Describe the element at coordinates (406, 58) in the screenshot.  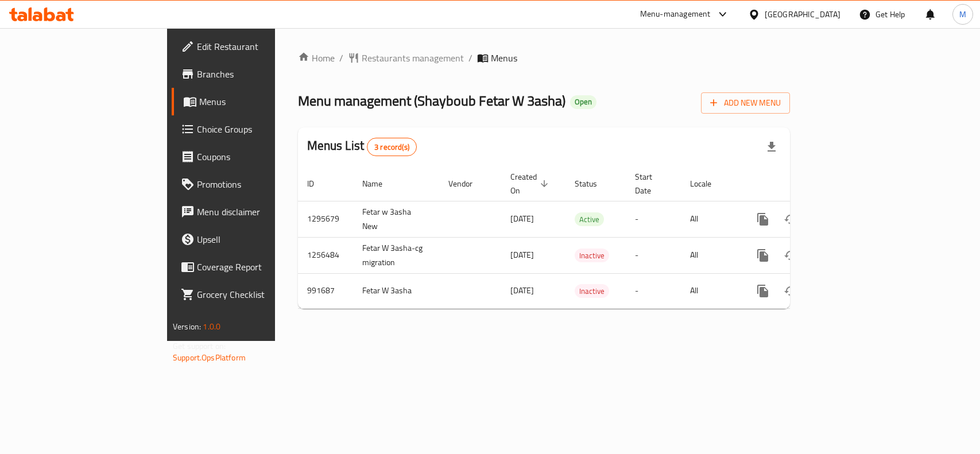
I see `a: Restaurants management` at that location.